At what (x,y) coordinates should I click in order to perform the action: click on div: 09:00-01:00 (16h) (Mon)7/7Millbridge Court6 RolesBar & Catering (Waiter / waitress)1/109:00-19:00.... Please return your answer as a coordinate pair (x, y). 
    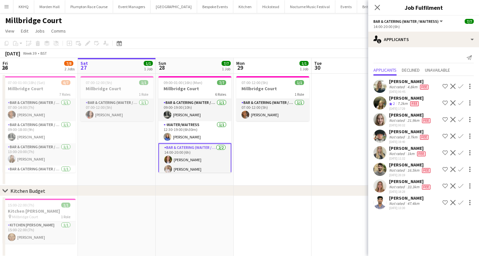
    Looking at the image, I should click on (195, 125).